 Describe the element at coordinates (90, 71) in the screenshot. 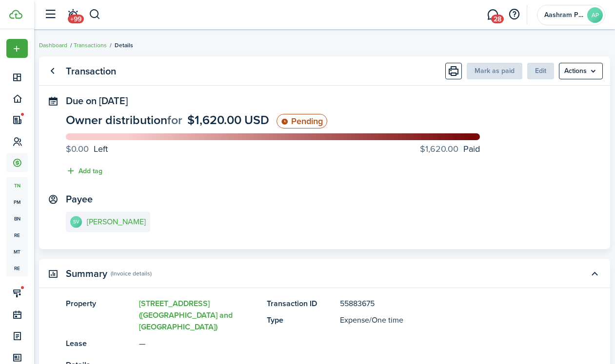

I see `panel-main-title: Transaction` at that location.